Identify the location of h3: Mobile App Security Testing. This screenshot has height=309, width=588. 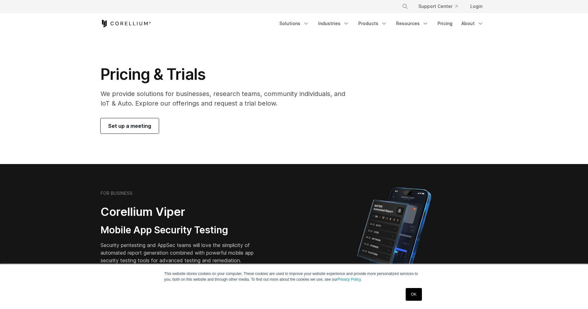
(182, 230).